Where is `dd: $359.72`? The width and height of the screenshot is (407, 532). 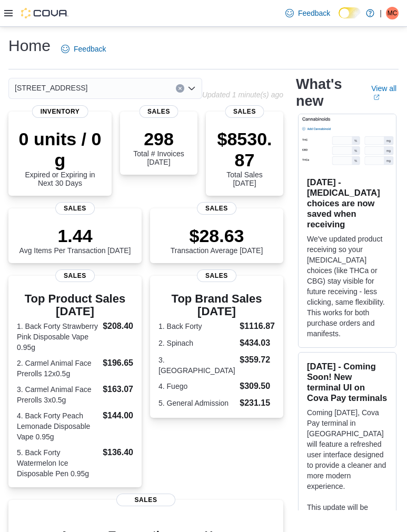
dd: $359.72 is located at coordinates (257, 361).